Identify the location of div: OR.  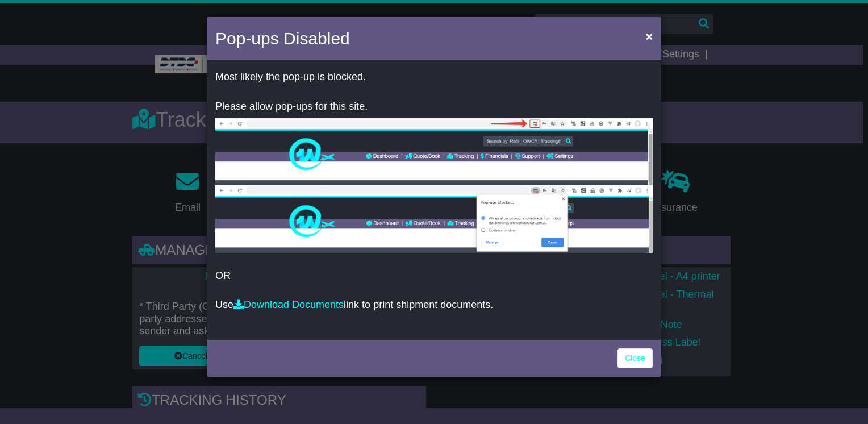
(434, 199).